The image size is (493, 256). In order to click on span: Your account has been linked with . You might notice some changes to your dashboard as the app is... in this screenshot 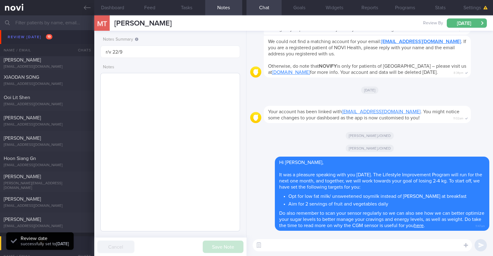, I will do `click(363, 115)`.